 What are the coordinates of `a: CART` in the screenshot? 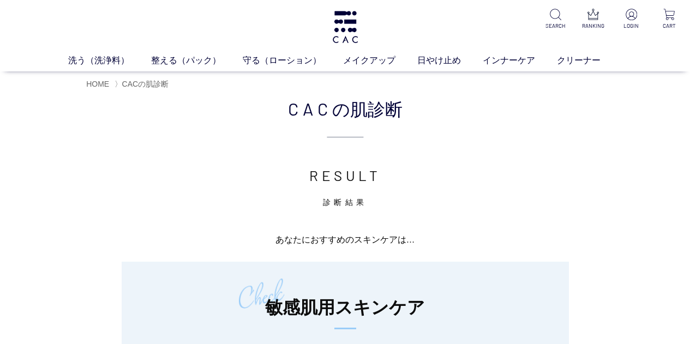 It's located at (669, 19).